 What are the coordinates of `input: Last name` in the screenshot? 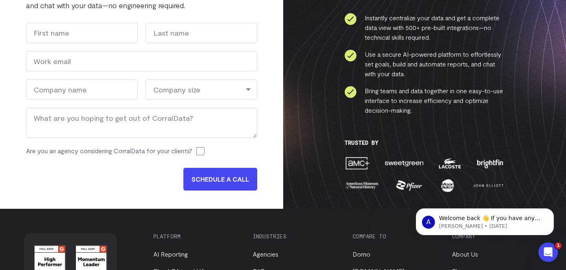 It's located at (201, 33).